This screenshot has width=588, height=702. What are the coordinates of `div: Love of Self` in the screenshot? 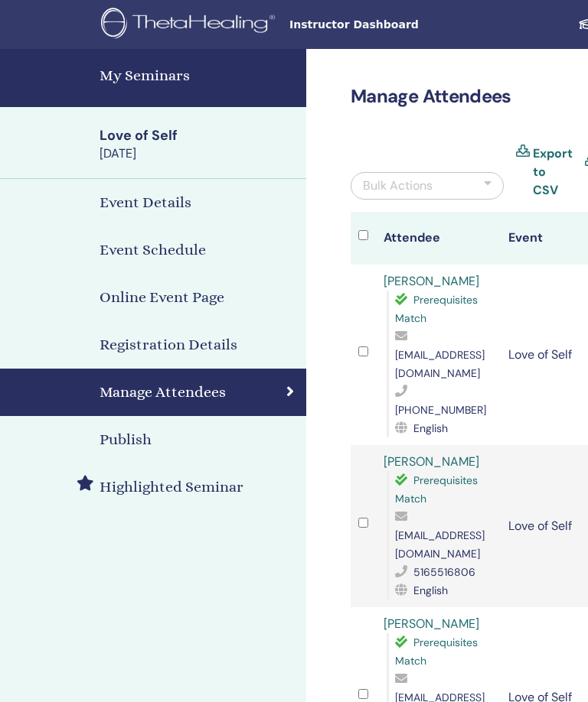 It's located at (199, 135).